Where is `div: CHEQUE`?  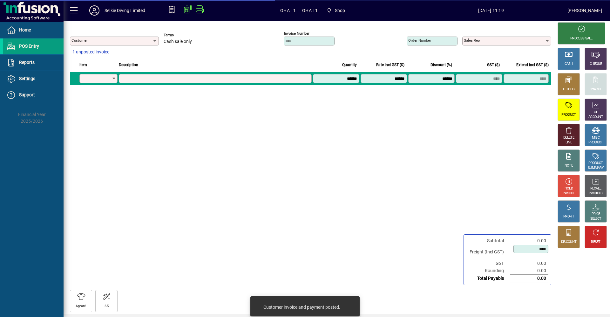
div: CHEQUE is located at coordinates (595, 64).